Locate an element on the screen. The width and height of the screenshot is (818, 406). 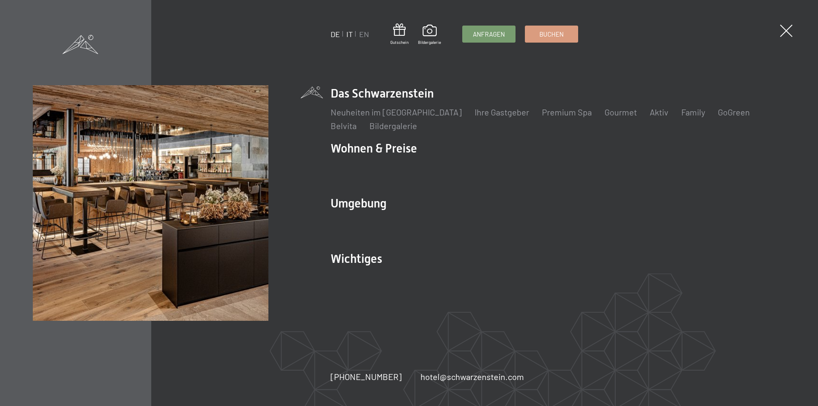
a: DE is located at coordinates (335, 34).